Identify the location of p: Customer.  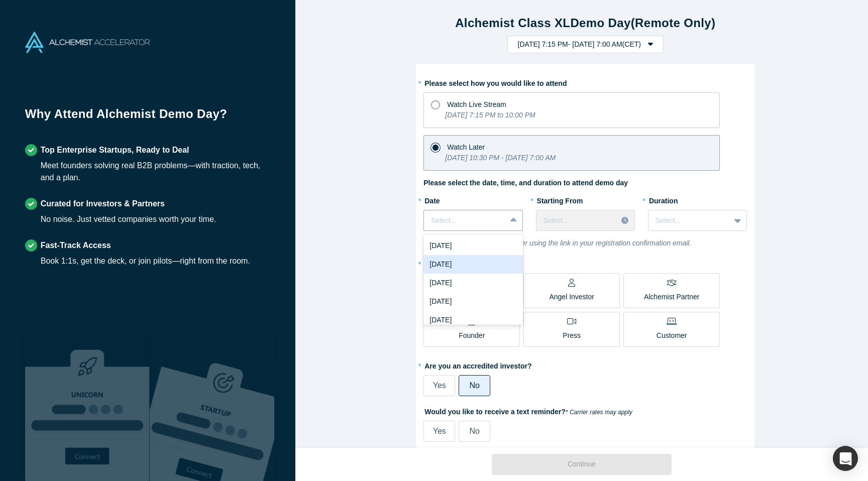
(671, 335).